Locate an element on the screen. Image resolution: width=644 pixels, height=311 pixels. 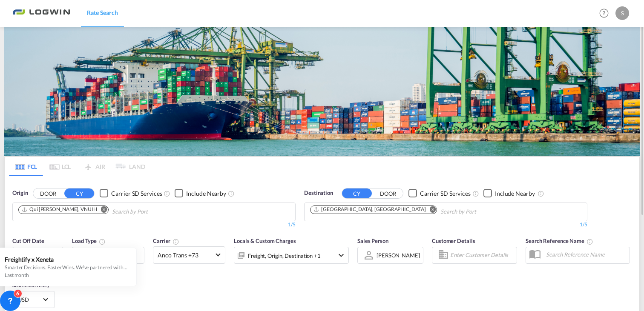
div: Freight Origin Destination Dock Stuffing is located at coordinates (284, 256).